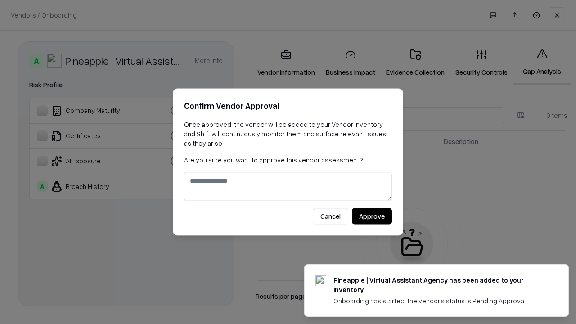 The width and height of the screenshot is (576, 324). I want to click on div: Pineapple | Virtual Assistant Agency has been added to your inventory, so click(440, 285).